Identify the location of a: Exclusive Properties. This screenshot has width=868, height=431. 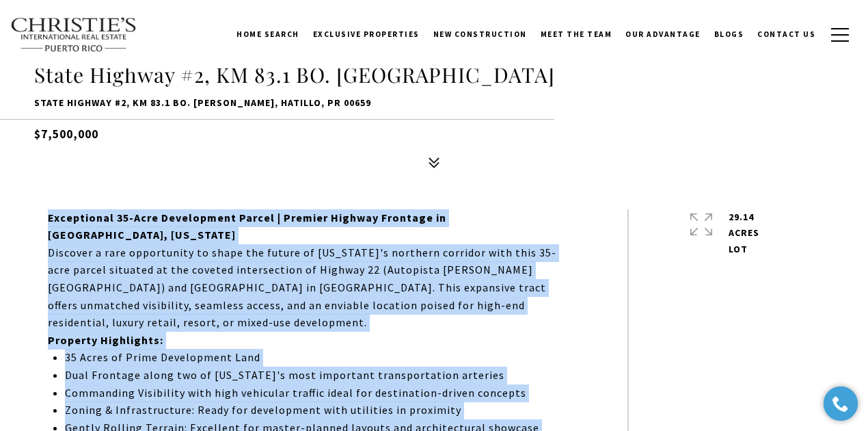
(366, 35).